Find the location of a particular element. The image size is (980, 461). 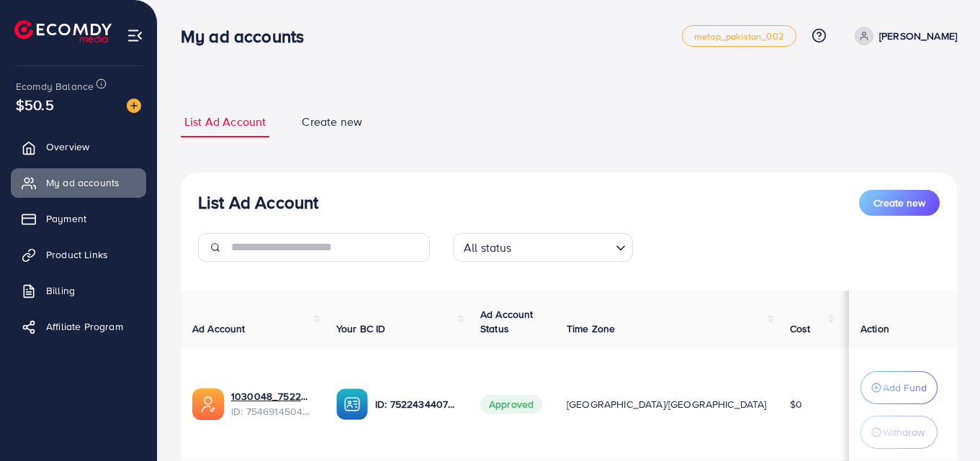

button: Withdraw is located at coordinates (898, 432).